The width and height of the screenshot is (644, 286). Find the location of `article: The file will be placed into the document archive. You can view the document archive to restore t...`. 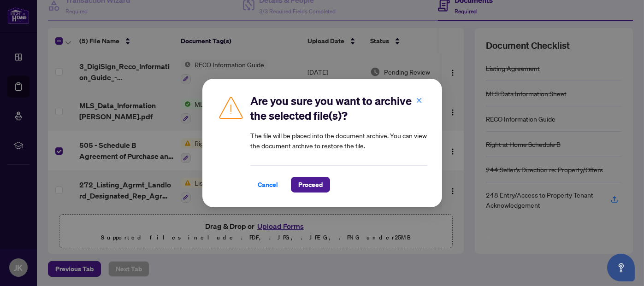

article: The file will be placed into the document archive. You can view the document archive to restore t... is located at coordinates (339, 141).